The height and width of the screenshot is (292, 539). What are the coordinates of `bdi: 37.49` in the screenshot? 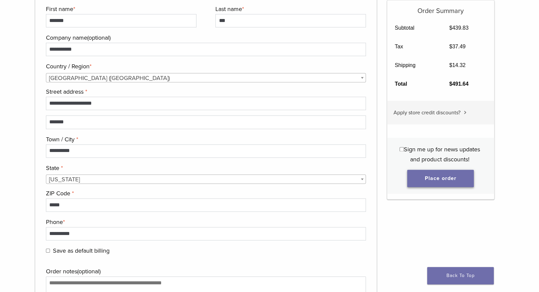 It's located at (458, 46).